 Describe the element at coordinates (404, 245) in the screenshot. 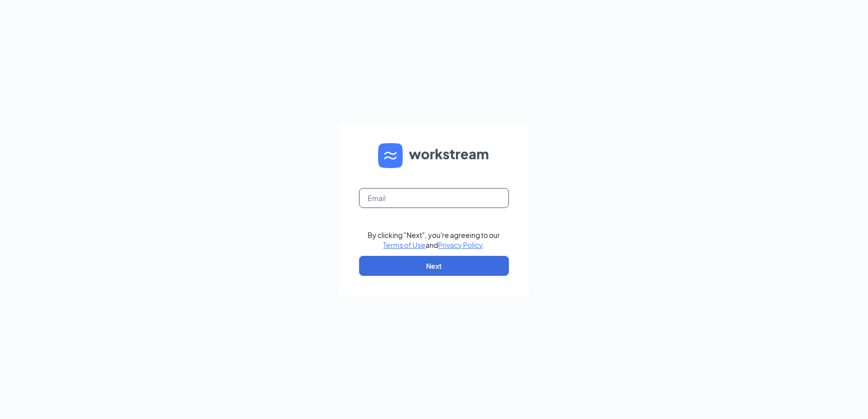

I see `a: Terms of Use` at that location.